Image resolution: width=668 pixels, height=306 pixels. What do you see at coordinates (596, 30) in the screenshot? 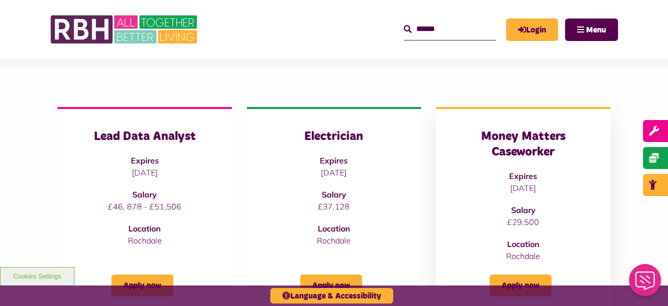
I see `span: Menu` at bounding box center [596, 30].